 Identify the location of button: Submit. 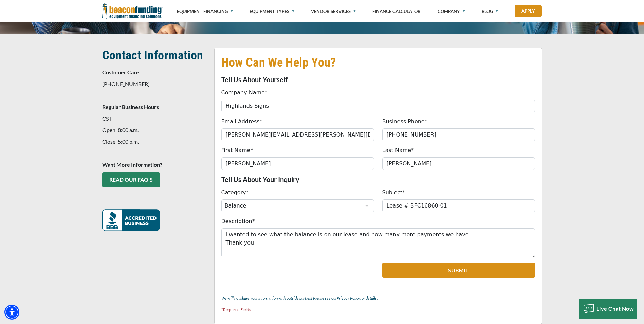
(459, 270).